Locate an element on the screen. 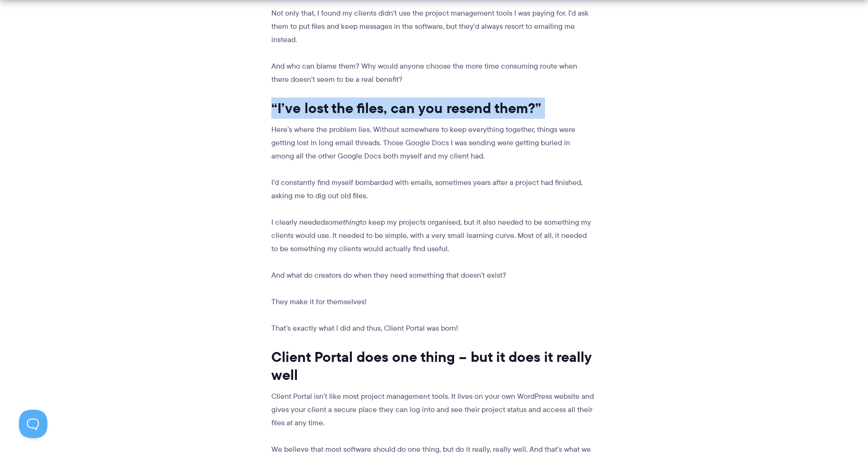 The height and width of the screenshot is (457, 868). h2: “I’ve lost the files, can you resend them?” is located at coordinates (432, 109).